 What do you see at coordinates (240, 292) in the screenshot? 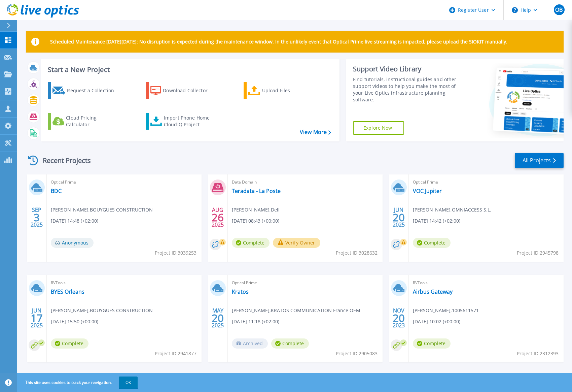
I see `a: Kratos` at bounding box center [240, 292].